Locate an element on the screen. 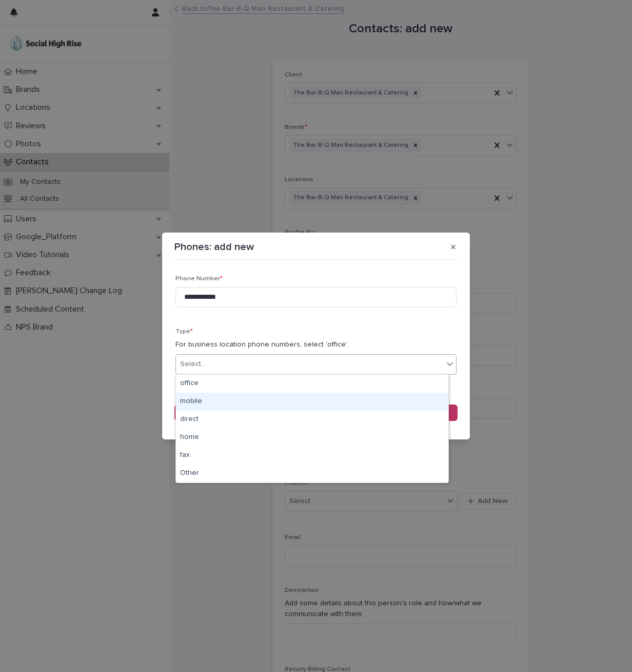 This screenshot has height=672, width=632. span: Phone Number is located at coordinates (199, 279).